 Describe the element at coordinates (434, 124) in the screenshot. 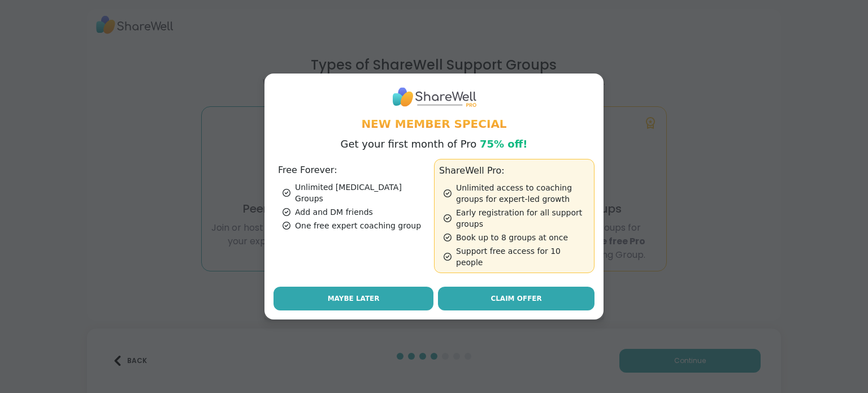

I see `h1: New Member Special` at that location.